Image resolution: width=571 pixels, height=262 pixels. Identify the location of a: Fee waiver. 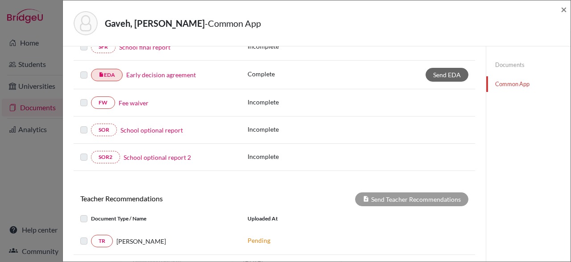
(133, 103).